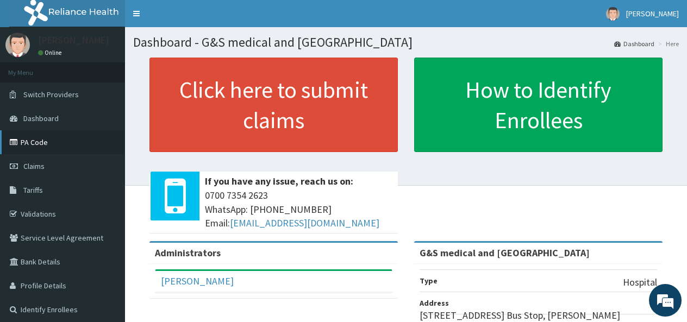  I want to click on b: If you have any issue, reach us on:, so click(279, 181).